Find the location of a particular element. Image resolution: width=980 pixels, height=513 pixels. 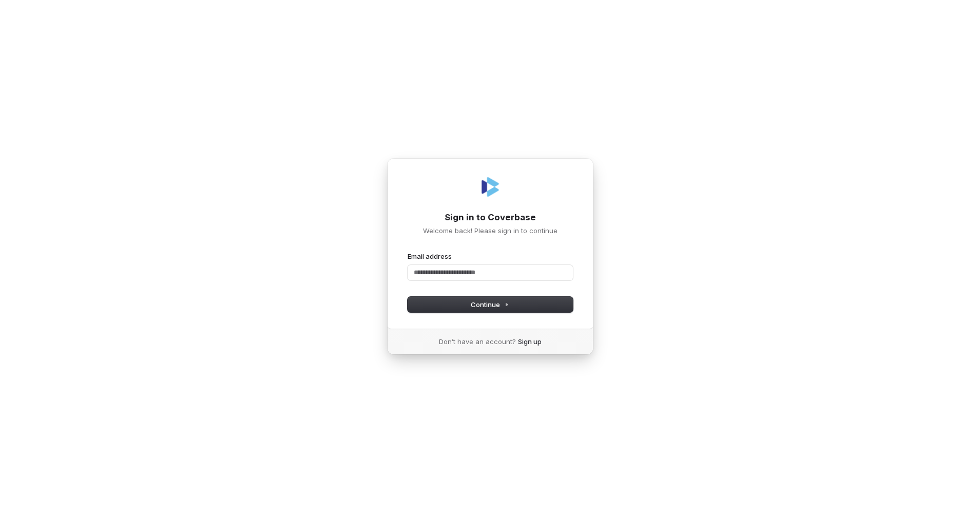

span: Continue is located at coordinates (490, 305).